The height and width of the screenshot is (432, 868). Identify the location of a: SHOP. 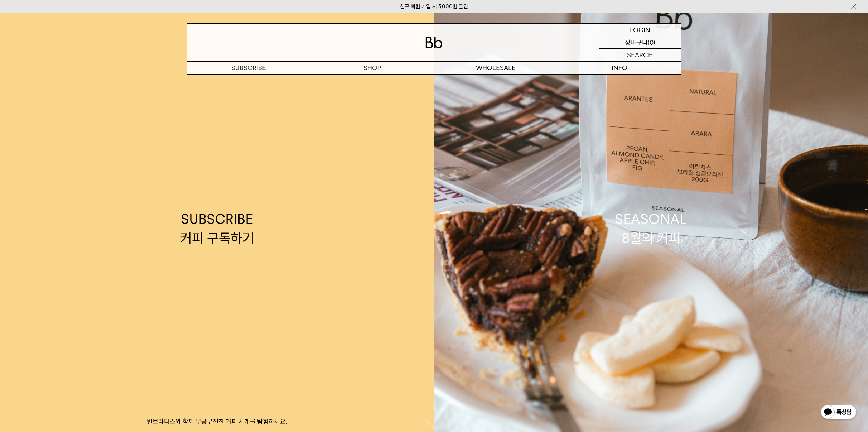
(372, 68).